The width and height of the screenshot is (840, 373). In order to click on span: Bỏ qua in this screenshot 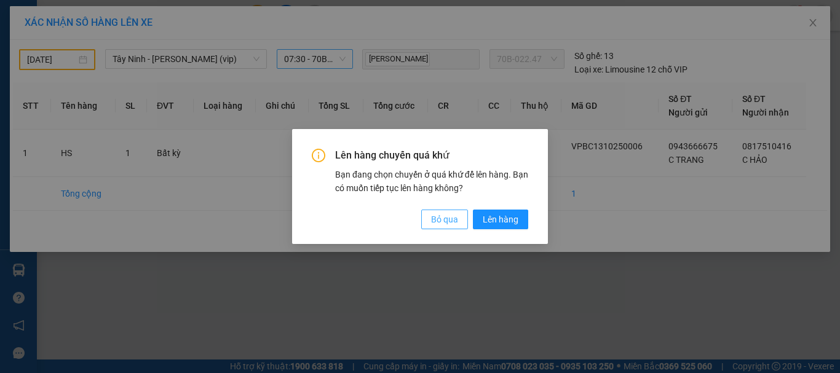, I will do `click(445, 220)`.